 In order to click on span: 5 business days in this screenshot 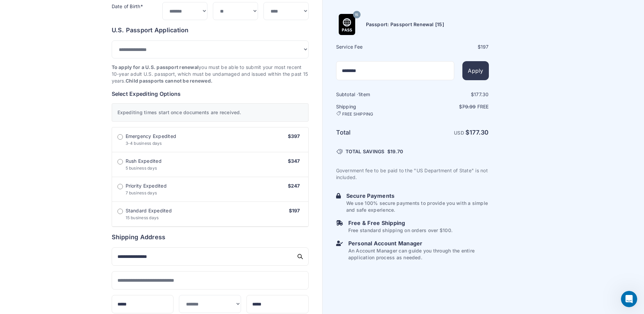, I will do `click(141, 168)`.